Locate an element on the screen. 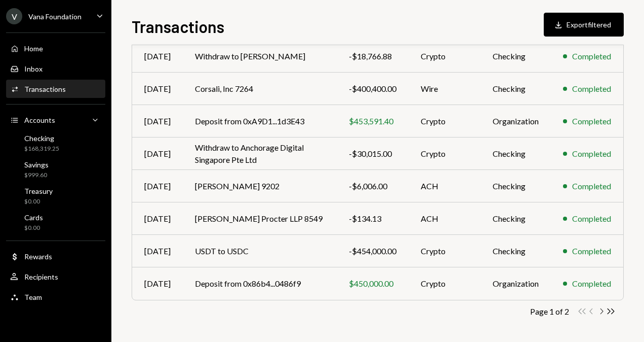  td: Wire is located at coordinates (445, 89).